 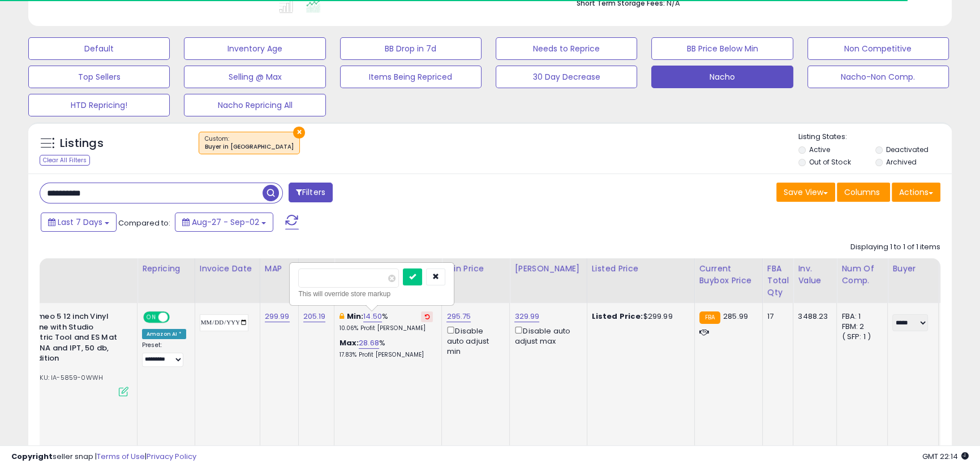 I want to click on label: Active, so click(x=819, y=149).